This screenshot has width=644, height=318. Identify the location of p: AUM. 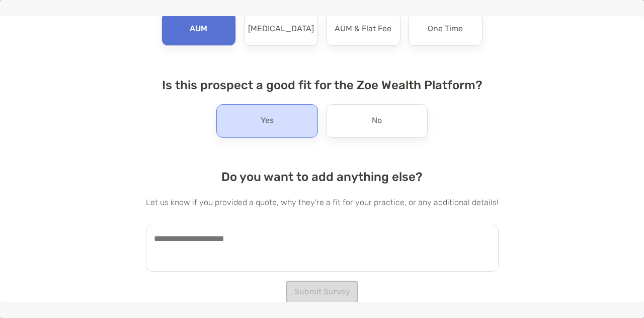
(198, 29).